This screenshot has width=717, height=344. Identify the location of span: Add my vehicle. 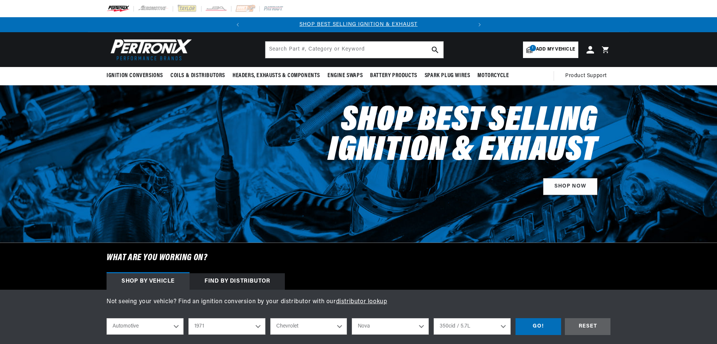
(555, 49).